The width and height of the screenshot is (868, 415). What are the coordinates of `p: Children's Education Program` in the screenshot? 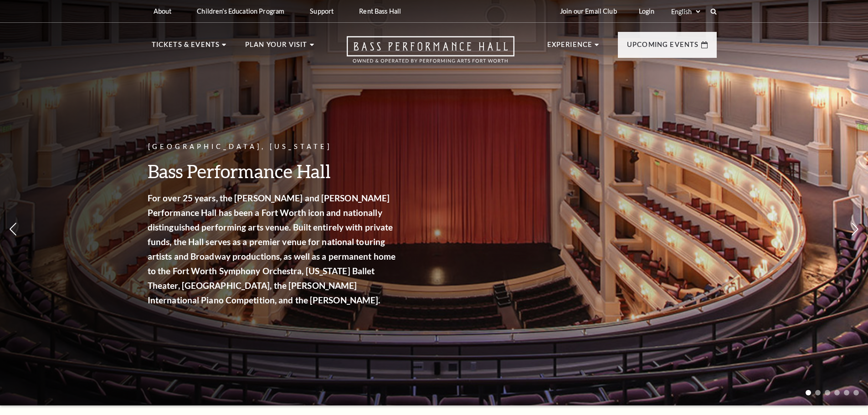 It's located at (241, 11).